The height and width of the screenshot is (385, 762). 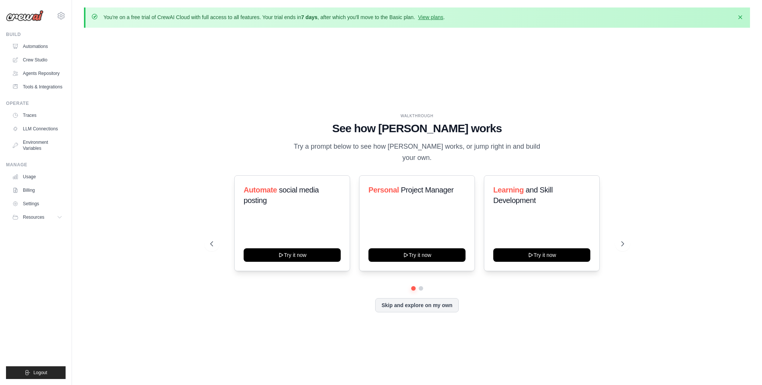 I want to click on span: Project Manager, so click(x=427, y=190).